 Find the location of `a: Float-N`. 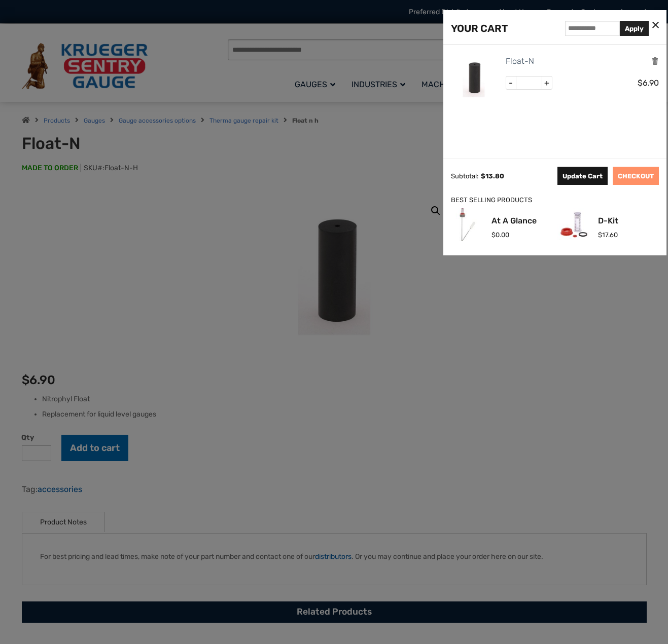

a: Float-N is located at coordinates (520, 61).